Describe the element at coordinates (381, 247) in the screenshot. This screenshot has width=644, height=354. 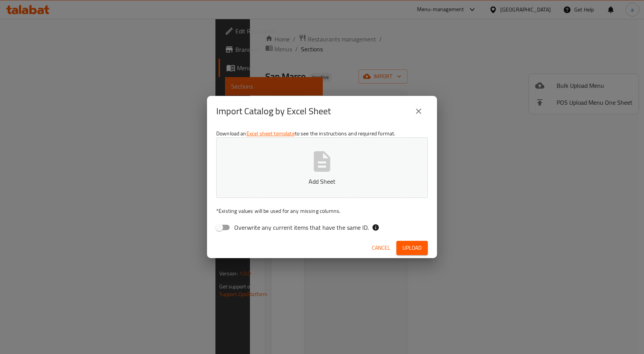
I see `span: Cancel` at that location.